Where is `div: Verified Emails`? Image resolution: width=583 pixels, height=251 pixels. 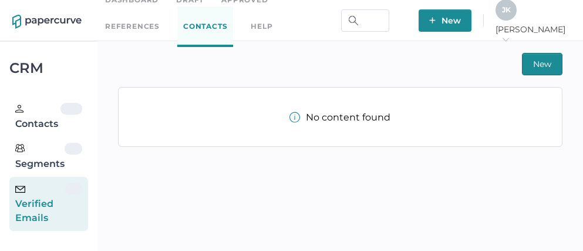
div: Verified Emails is located at coordinates (40, 204).